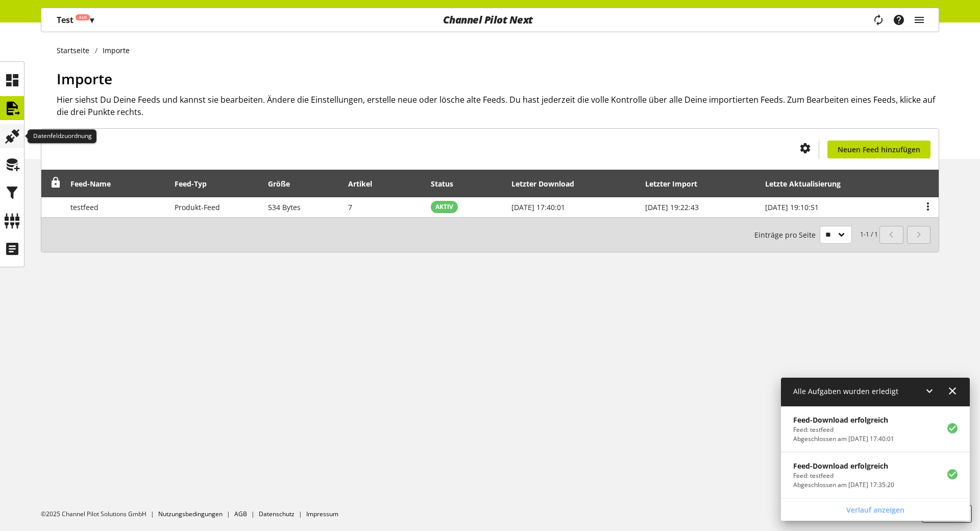  I want to click on div: Artikel, so click(365, 184).